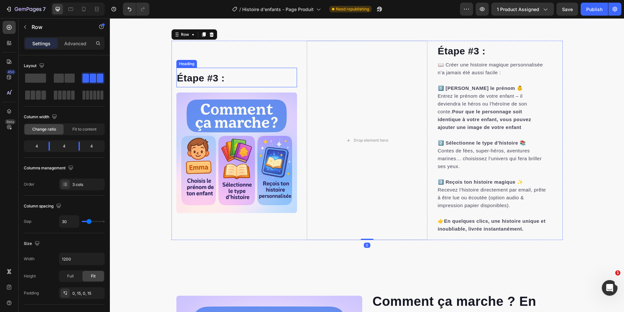 Image resolution: width=624 pixels, height=312 pixels. Describe the element at coordinates (32, 244) in the screenshot. I see `div: Size` at that location.